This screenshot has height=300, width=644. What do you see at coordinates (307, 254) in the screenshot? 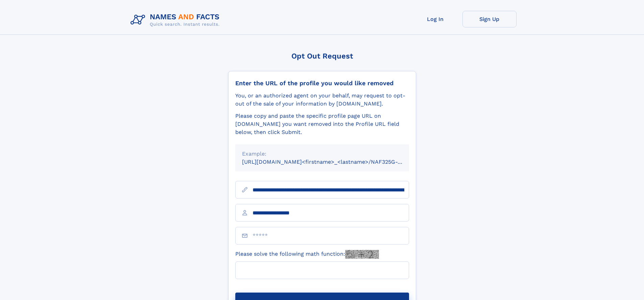
I see `label: Please solve the following math function:` at bounding box center [307, 254].